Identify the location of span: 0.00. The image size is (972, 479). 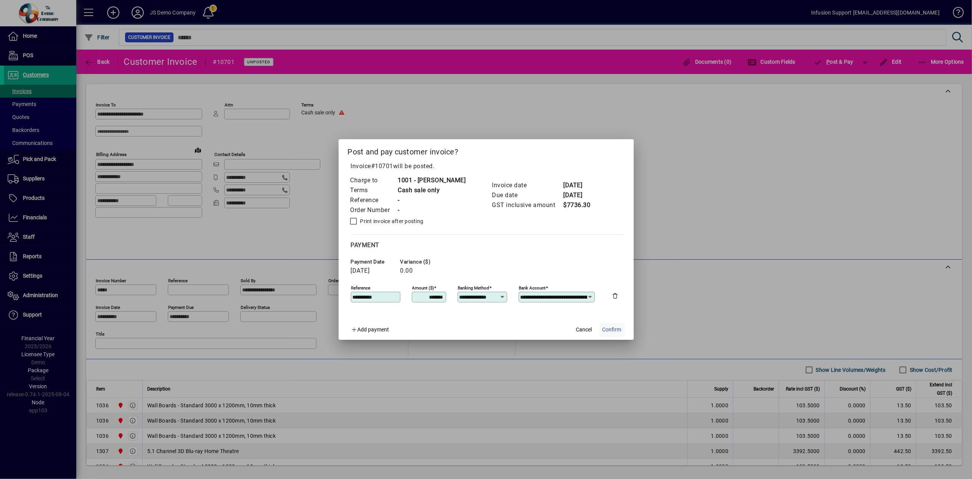
(407, 271).